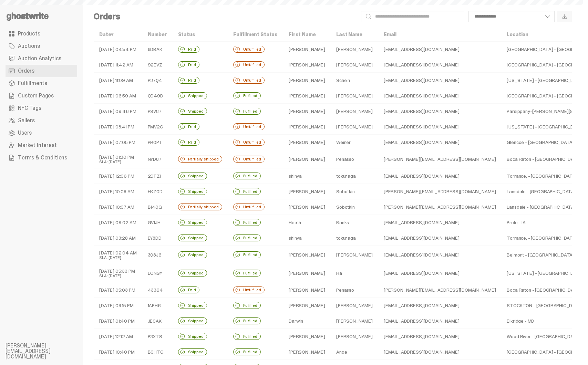 The height and width of the screenshot is (365, 588). What do you see at coordinates (307, 222) in the screenshot?
I see `td: Heath` at bounding box center [307, 222].